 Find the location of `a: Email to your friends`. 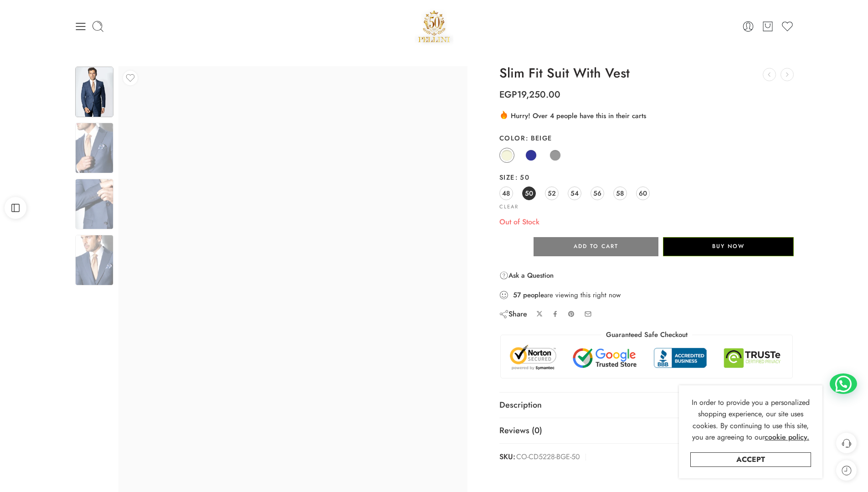

a: Email to your friends is located at coordinates (588, 314).